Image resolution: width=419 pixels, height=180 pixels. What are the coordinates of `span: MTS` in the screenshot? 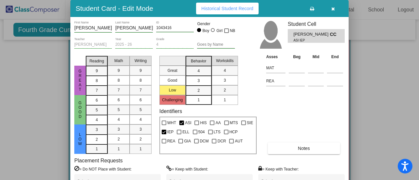 It's located at (234, 123).